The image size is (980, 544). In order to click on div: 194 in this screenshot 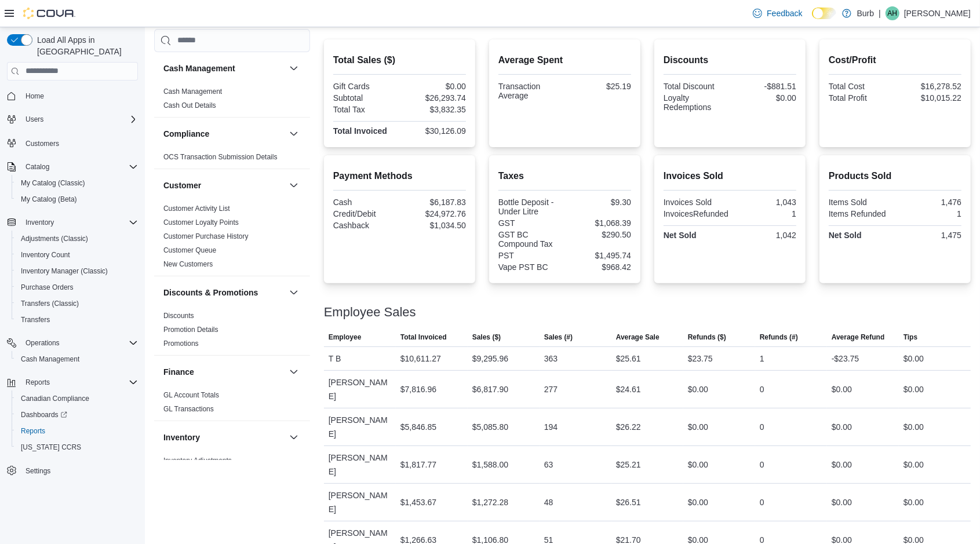, I will do `click(550, 427)`.